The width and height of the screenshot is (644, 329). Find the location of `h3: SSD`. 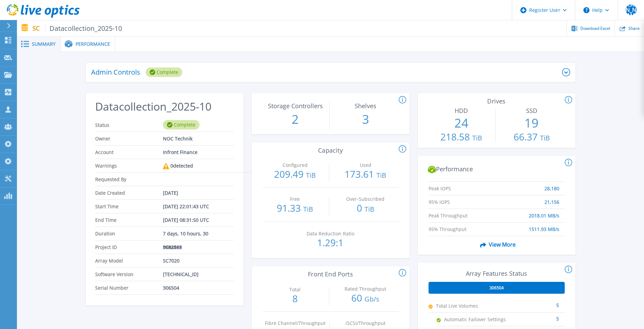

h3: SSD is located at coordinates (532, 111).